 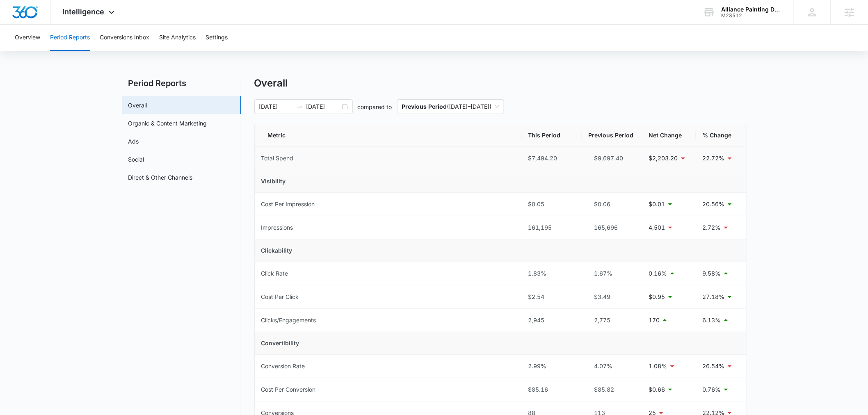 I want to click on div: 1.83%, so click(x=552, y=274).